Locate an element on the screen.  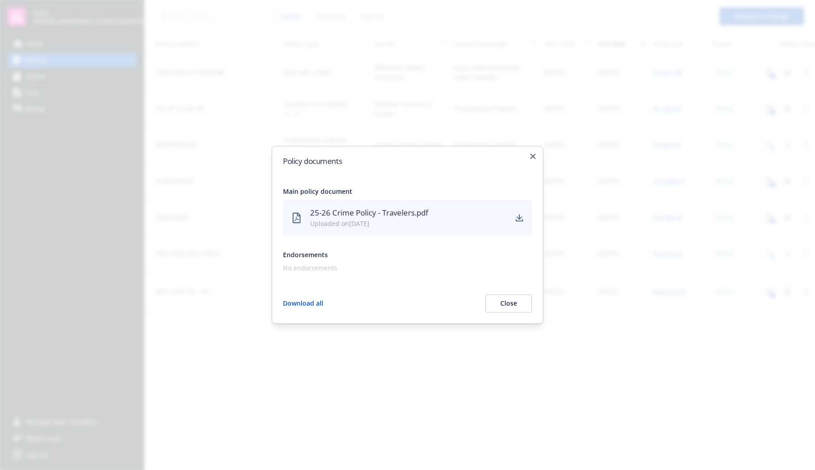
h2: Policy documents is located at coordinates (407, 161).